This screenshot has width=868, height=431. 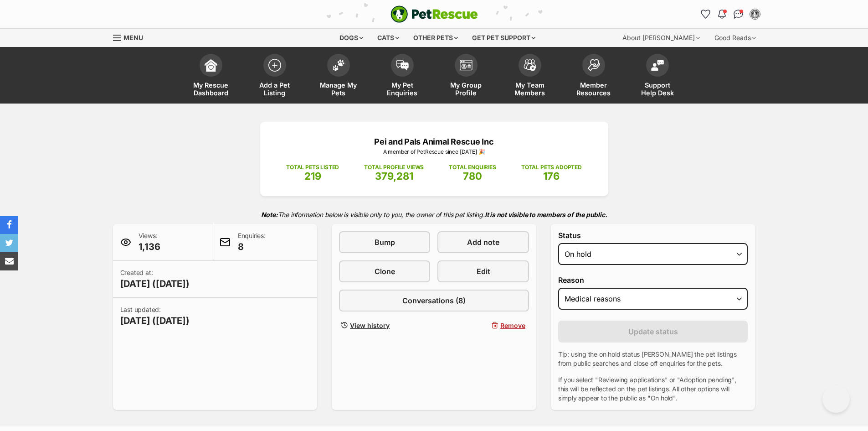 What do you see at coordinates (483, 242) in the screenshot?
I see `span: Add note` at bounding box center [483, 242].